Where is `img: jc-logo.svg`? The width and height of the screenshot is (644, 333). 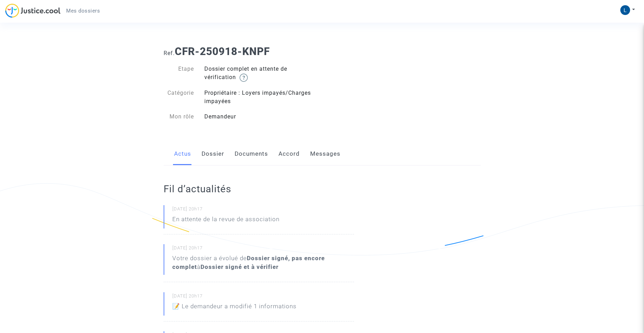 img: jc-logo.svg is located at coordinates (33, 11).